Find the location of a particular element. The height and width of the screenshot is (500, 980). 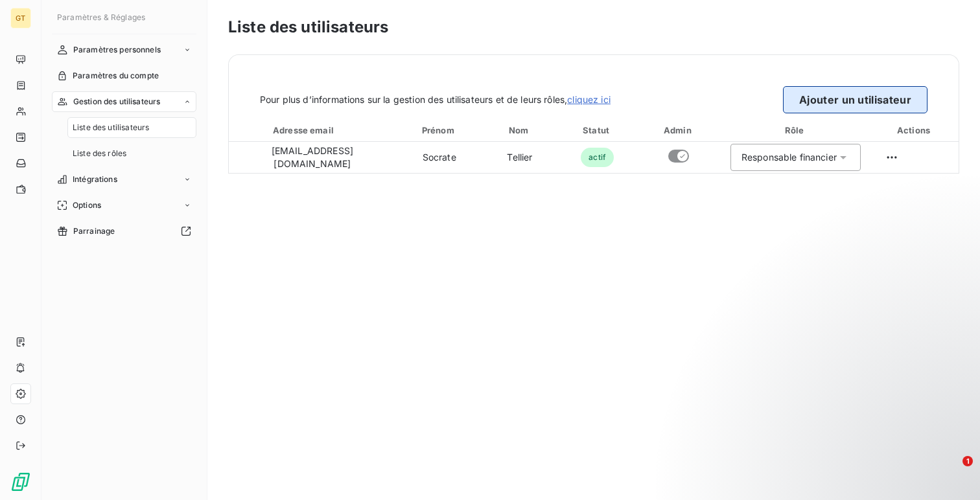

span: Intégrations is located at coordinates (94, 180).